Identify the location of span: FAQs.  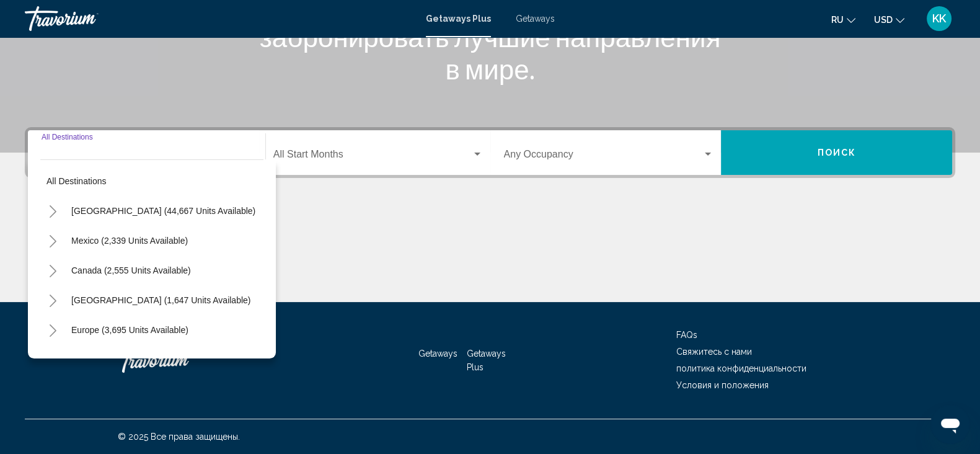
(687, 335).